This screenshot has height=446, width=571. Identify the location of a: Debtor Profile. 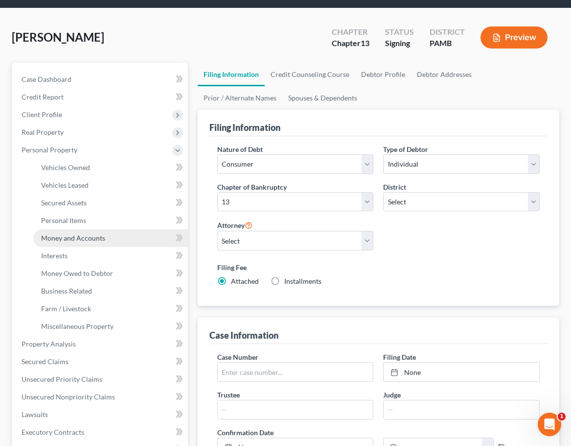
(383, 74).